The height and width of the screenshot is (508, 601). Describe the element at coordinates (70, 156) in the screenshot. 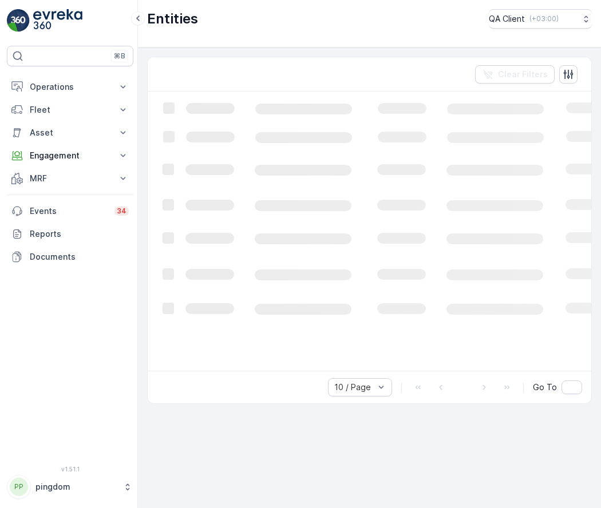

I see `button: Engagement` at that location.